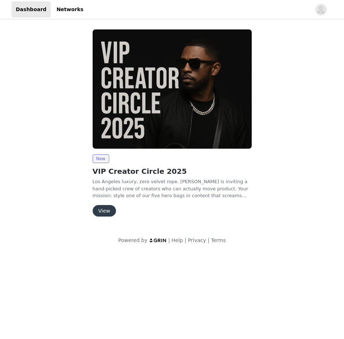 This screenshot has width=344, height=339. What do you see at coordinates (132, 240) in the screenshot?
I see `span: Powered by` at bounding box center [132, 240].